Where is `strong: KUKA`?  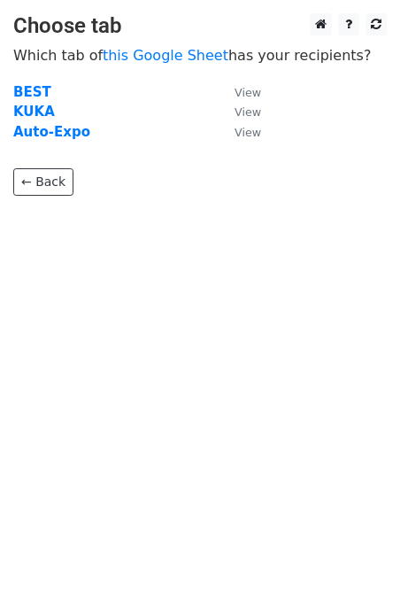 strong: KUKA is located at coordinates (34, 112).